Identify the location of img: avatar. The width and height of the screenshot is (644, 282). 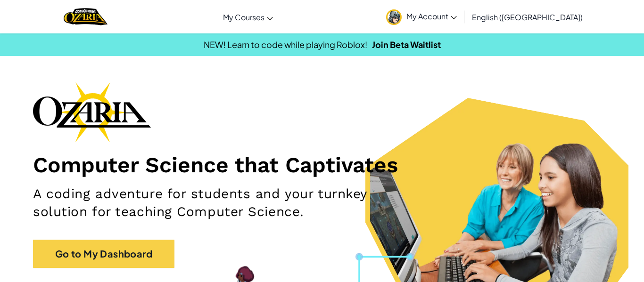
(394, 17).